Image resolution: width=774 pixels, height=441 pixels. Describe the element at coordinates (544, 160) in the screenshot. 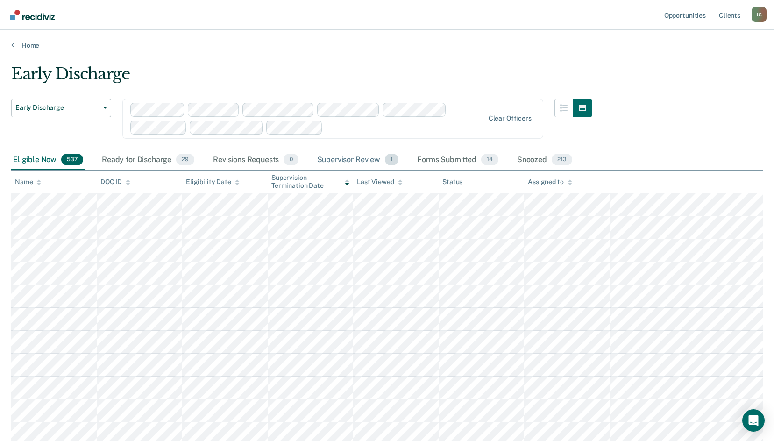

I see `div: Snoozed213` at that location.